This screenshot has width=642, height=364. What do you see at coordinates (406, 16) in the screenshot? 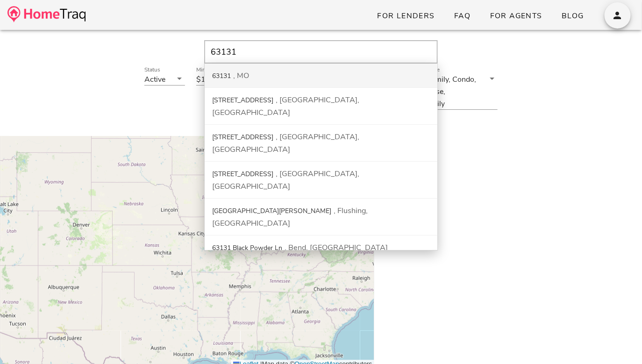
I see `span: For Lenders` at bounding box center [406, 16].